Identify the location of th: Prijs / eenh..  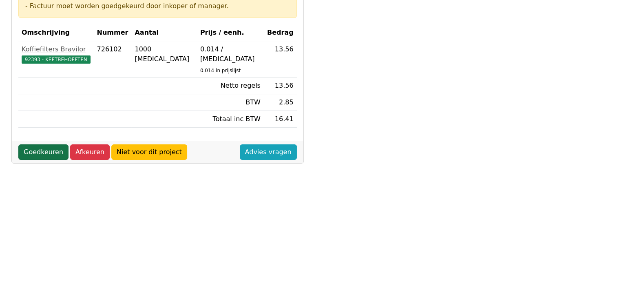
(230, 33).